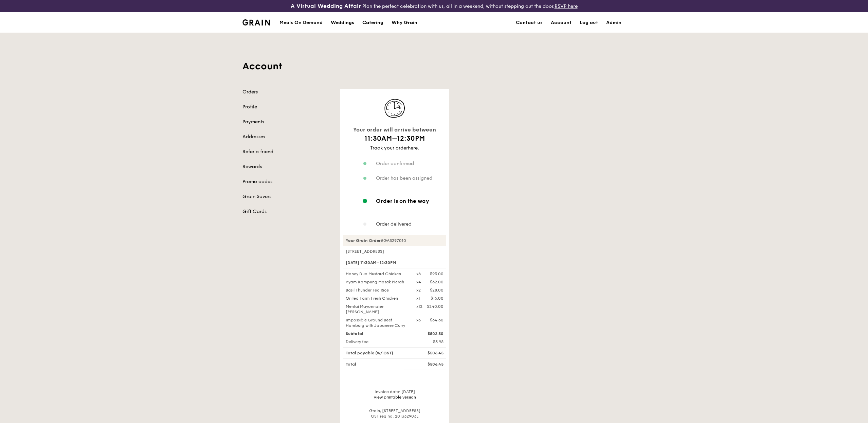 This screenshot has width=868, height=423. Describe the element at coordinates (437, 320) in the screenshot. I see `div: $64.50` at that location.